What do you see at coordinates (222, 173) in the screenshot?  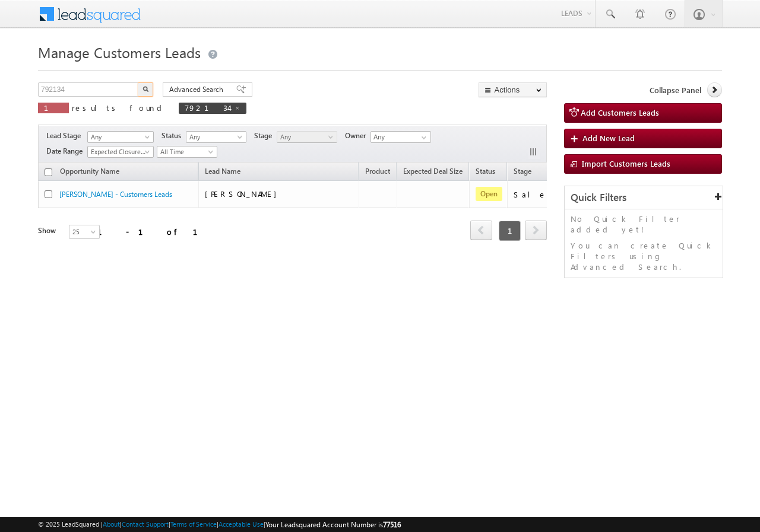 I see `span: Lead Name` at bounding box center [222, 173].